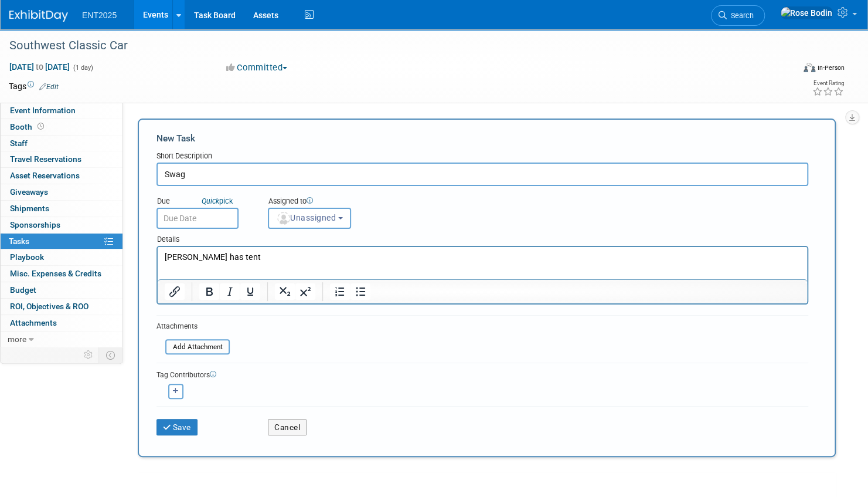 The width and height of the screenshot is (868, 497). Describe the element at coordinates (61, 289) in the screenshot. I see `a: Budget` at that location.